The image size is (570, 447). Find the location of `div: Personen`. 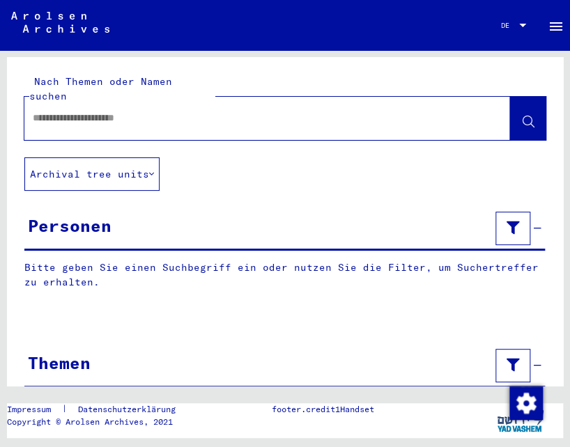

div: Personen is located at coordinates (70, 226).